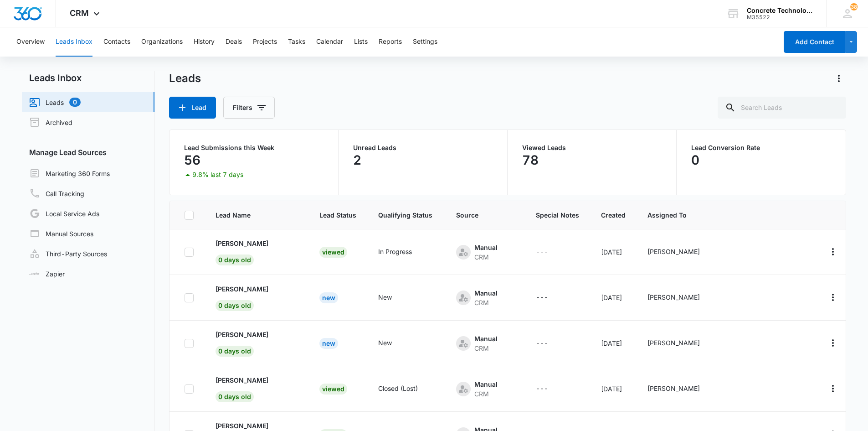  Describe the element at coordinates (254, 148) in the screenshot. I see `p: Lead Submissions this Week` at that location.